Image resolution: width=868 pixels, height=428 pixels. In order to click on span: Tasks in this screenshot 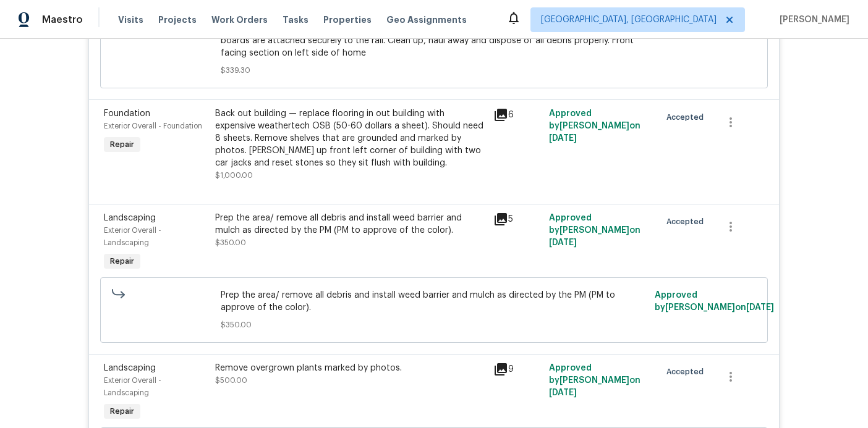, I will do `click(295, 20)`.